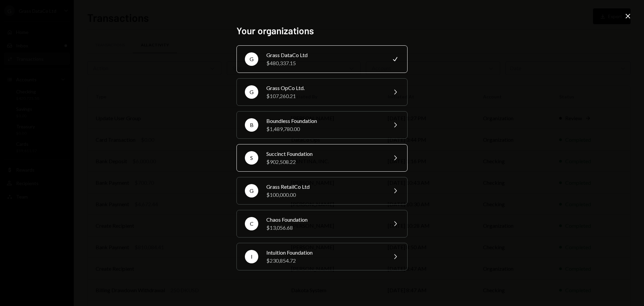 This screenshot has height=306, width=644. Describe the element at coordinates (322, 191) in the screenshot. I see `button: GGrass RetailCo Ltd$100,000.00` at that location.